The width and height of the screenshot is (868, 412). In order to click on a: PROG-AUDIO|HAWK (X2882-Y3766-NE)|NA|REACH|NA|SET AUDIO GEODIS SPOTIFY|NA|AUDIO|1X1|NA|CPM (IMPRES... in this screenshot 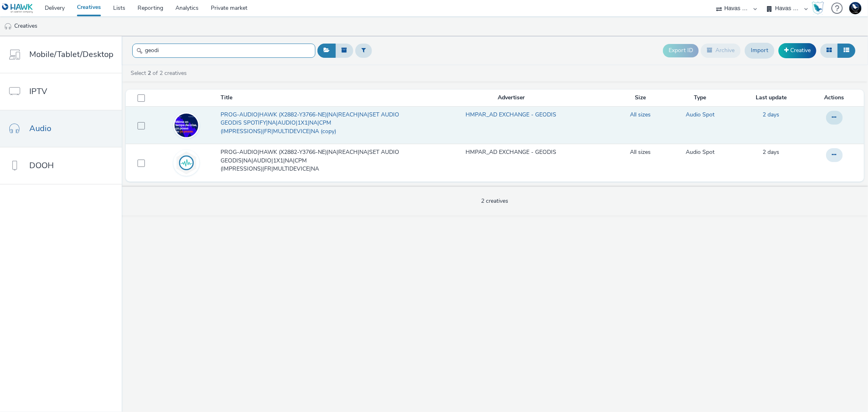, I will do `click(313, 125)`.